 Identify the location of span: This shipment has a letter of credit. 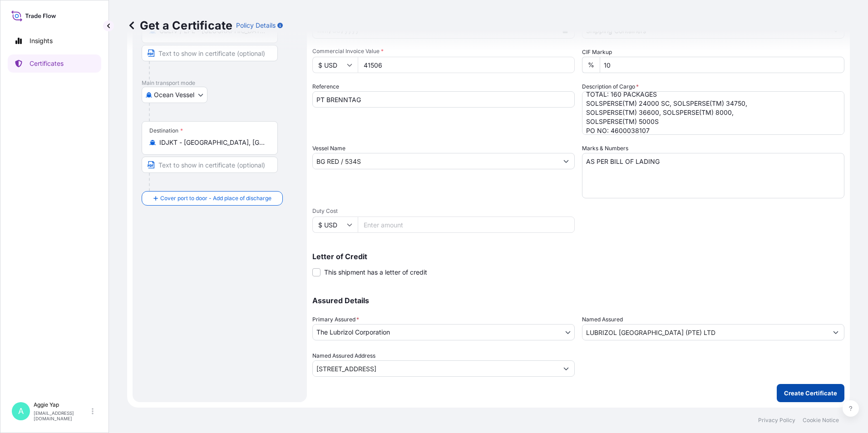
(375, 272).